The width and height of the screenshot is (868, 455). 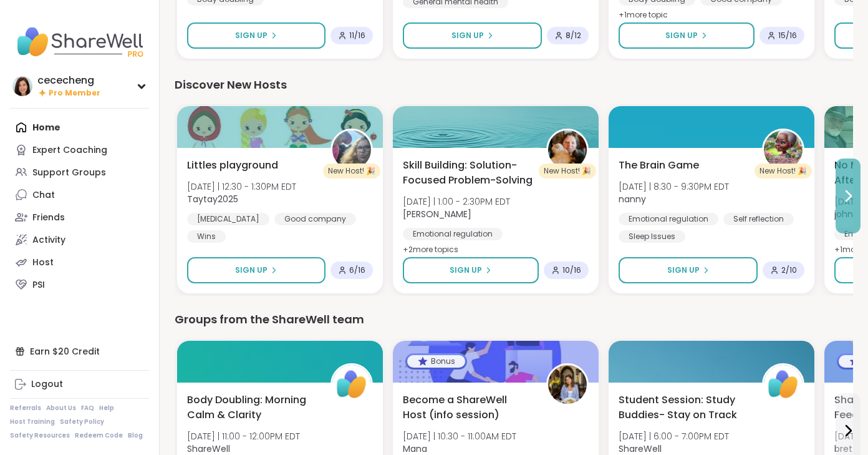 I want to click on div: Host, so click(x=43, y=263).